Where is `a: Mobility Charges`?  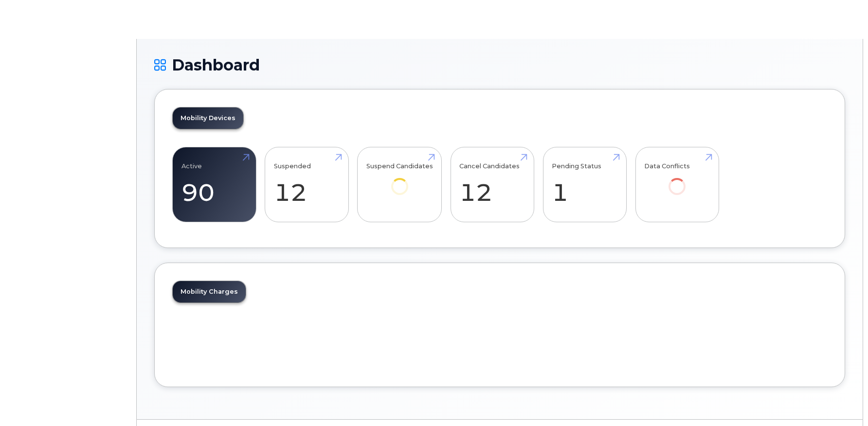
a: Mobility Charges is located at coordinates (209, 292).